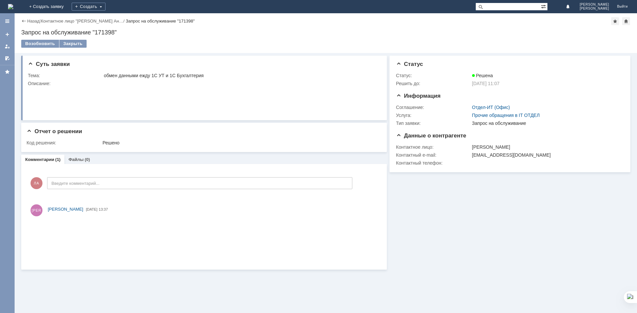  I want to click on span: ЛА, so click(36, 183).